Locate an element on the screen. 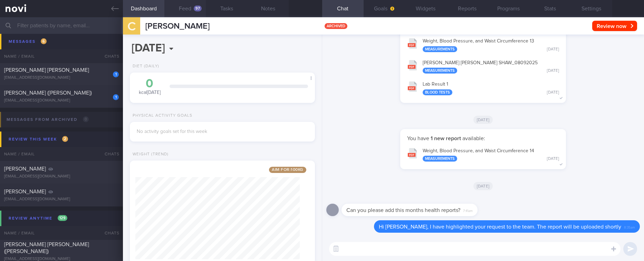 The height and width of the screenshot is (261, 644). p: You have available: is located at coordinates (483, 138).